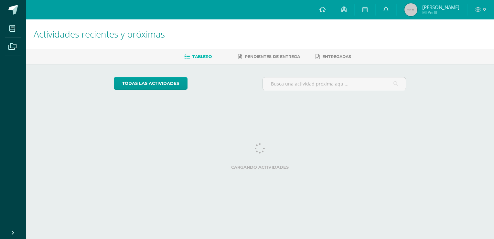 The width and height of the screenshot is (494, 239). I want to click on a: Tablero, so click(198, 57).